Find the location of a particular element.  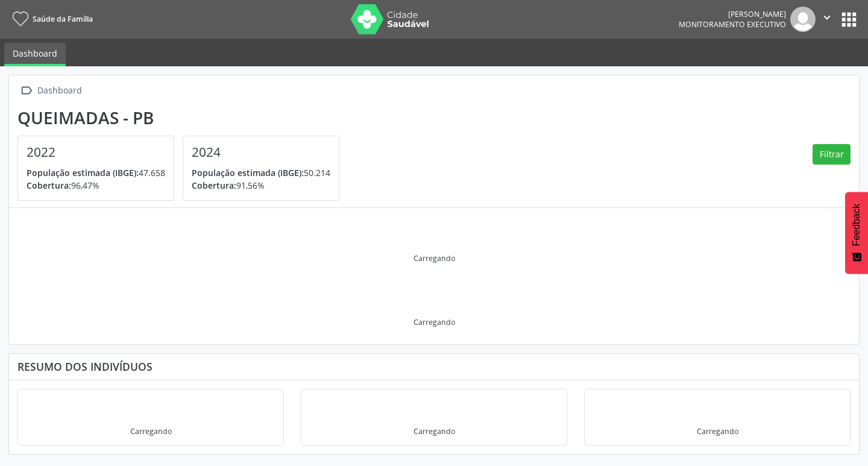

a:  Dashboard is located at coordinates (51, 90).